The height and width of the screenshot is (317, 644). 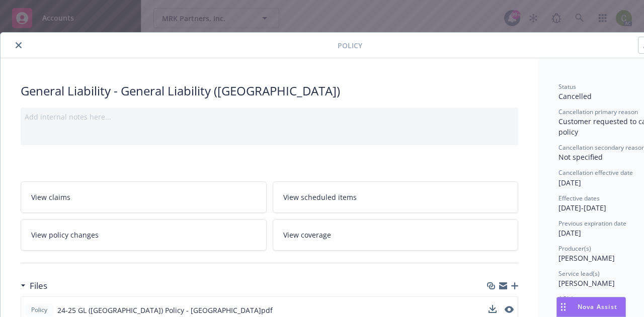 What do you see at coordinates (579, 198) in the screenshot?
I see `span: Effective dates` at bounding box center [579, 198].